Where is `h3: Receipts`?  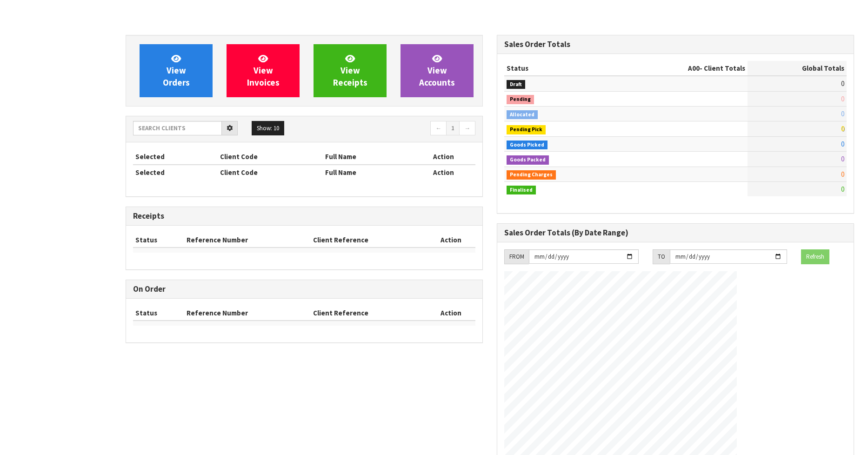 h3: Receipts is located at coordinates (304, 216).